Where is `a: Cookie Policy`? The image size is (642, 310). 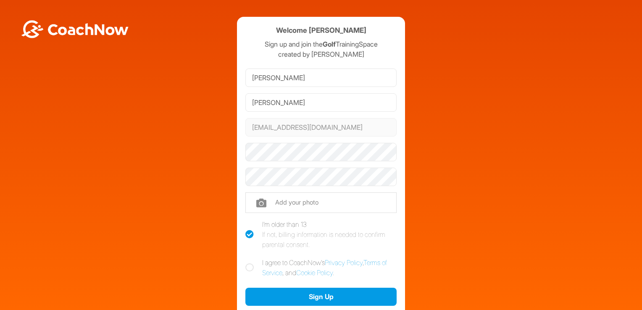
a: Cookie Policy is located at coordinates (314, 273).